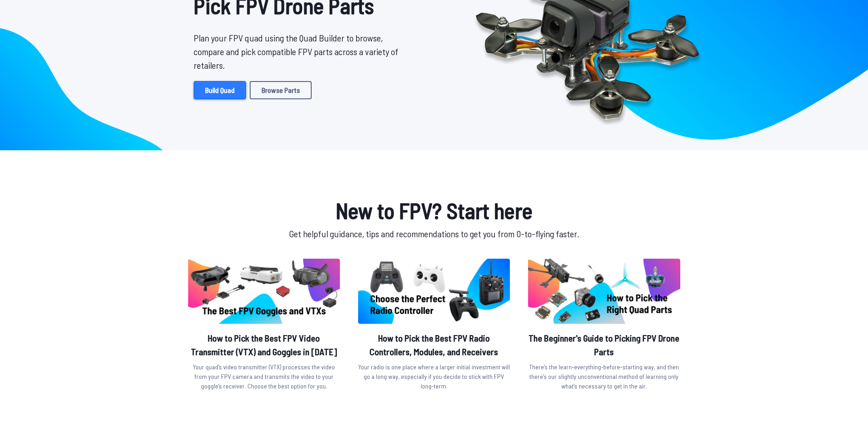 This screenshot has height=434, width=868. Describe the element at coordinates (281, 90) in the screenshot. I see `a: Browse Parts` at that location.